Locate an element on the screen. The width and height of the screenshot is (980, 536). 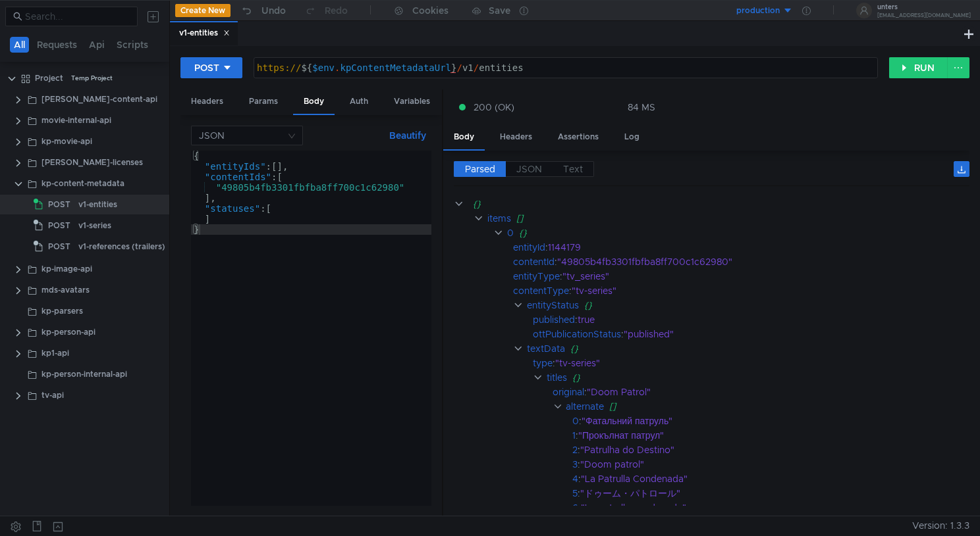
div: "tv_series" is located at coordinates (757, 276).